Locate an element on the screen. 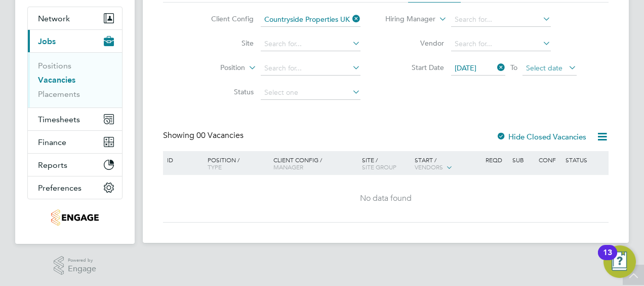  span: 00 Vacancies is located at coordinates (220, 135).